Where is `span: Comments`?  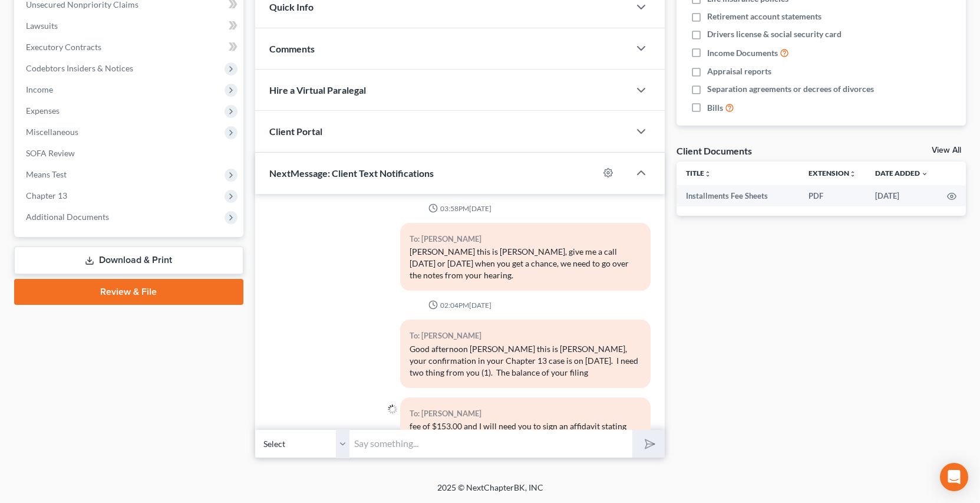
span: Comments is located at coordinates (291, 48).